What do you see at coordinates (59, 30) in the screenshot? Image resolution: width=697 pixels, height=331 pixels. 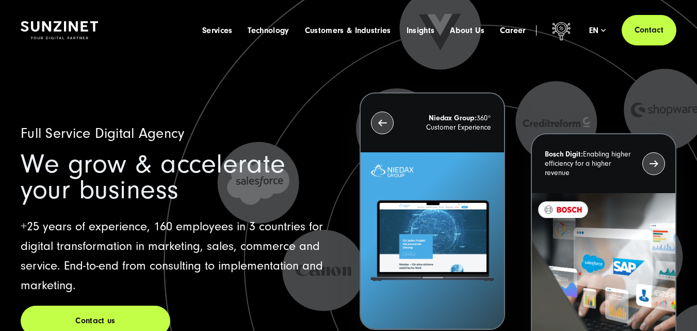 I see `img: SUNZINET Full Service Digital Agentur` at bounding box center [59, 30].